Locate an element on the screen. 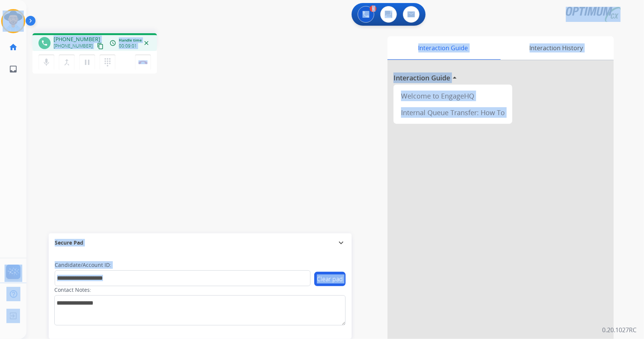  img: control is located at coordinates (143, 63).